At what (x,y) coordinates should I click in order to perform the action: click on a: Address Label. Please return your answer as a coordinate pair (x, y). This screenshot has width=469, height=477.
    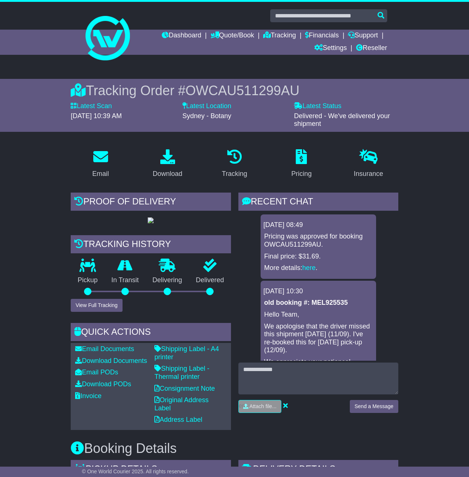
    Looking at the image, I should click on (178, 420).